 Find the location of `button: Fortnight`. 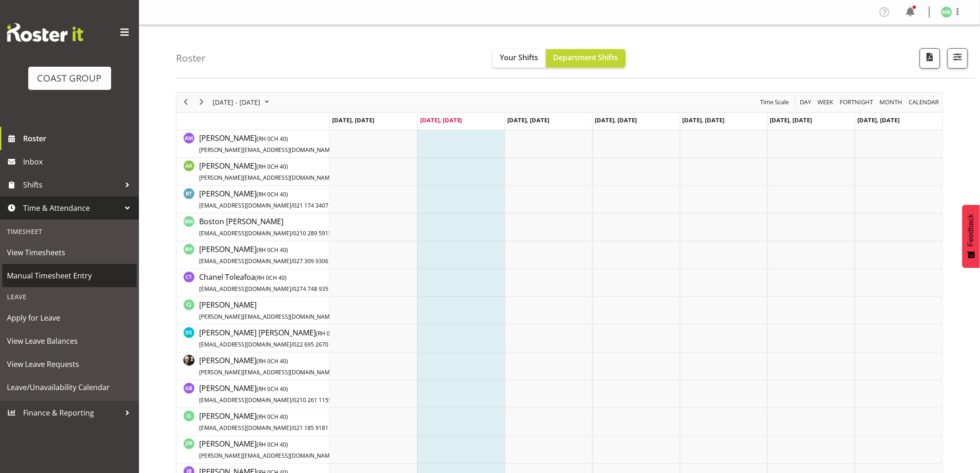

button: Fortnight is located at coordinates (857, 102).